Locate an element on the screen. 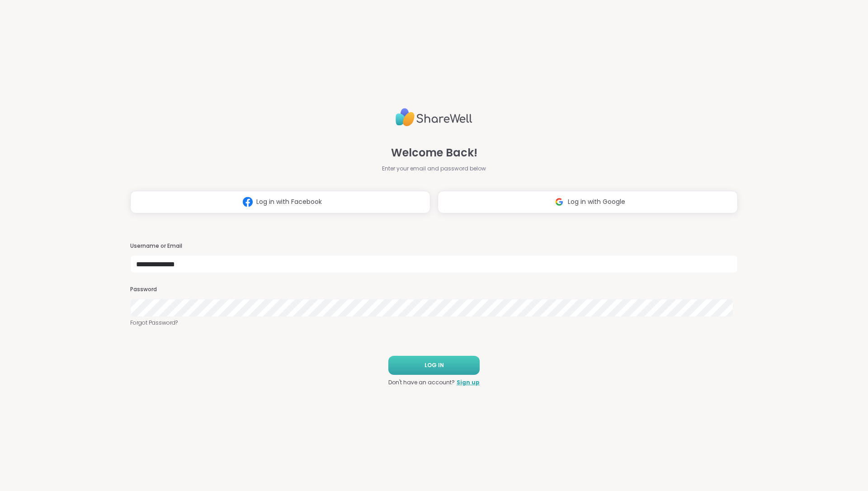  span: Don't have an account? is located at coordinates (421, 382).